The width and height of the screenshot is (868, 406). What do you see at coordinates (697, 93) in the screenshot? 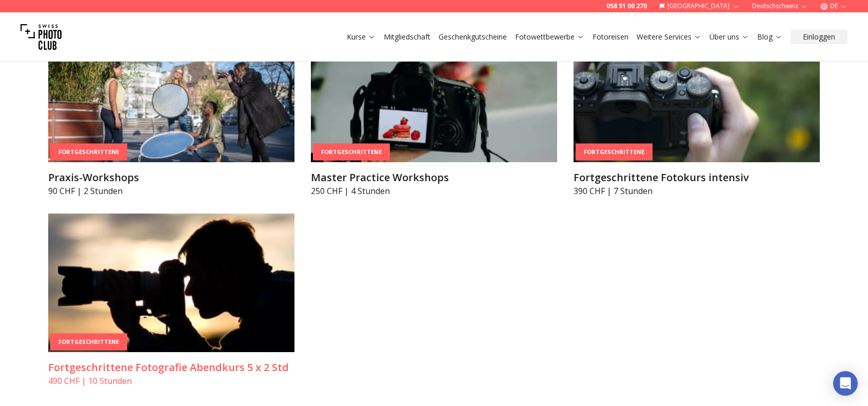
I see `img: Fortgeschrittene Fotokurs intensiv` at bounding box center [697, 93].